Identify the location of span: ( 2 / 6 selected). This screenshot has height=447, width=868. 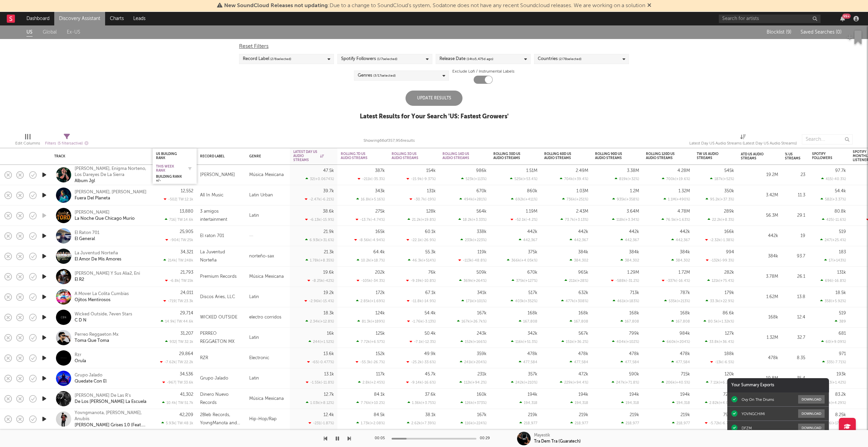
(281, 59).